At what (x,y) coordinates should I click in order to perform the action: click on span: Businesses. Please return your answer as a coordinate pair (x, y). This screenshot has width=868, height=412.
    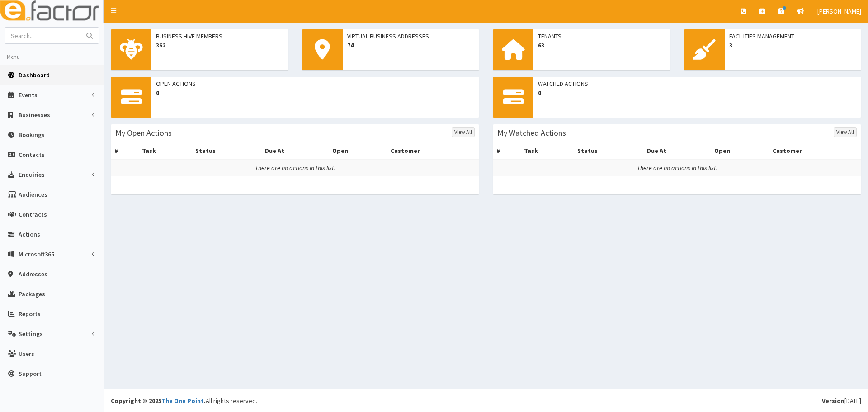
    Looking at the image, I should click on (34, 115).